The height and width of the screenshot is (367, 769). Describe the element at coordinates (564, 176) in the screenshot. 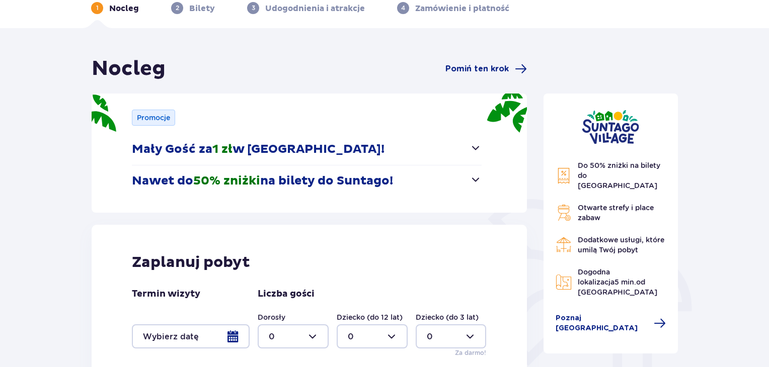

I see `img: Discount Icon` at that location.